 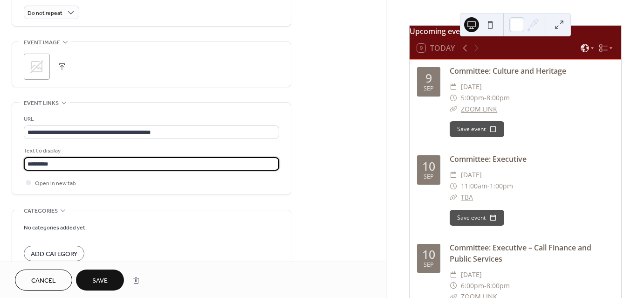 What do you see at coordinates (508, 71) in the screenshot?
I see `a: Committee: Culture and Heritage` at bounding box center [508, 71].